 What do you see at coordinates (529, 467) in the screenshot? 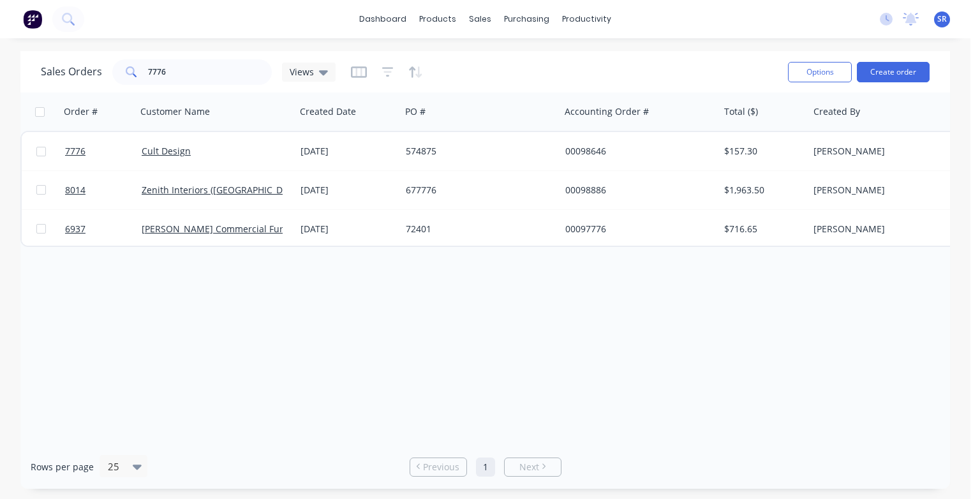
I see `span: Next` at bounding box center [529, 467].